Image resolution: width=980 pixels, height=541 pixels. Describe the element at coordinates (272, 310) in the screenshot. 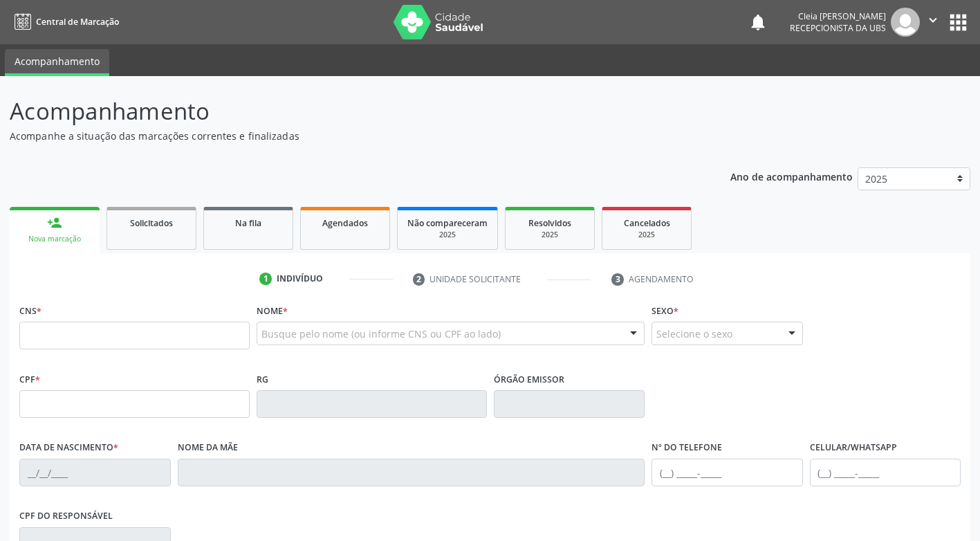

I see `label: Nome` at that location.